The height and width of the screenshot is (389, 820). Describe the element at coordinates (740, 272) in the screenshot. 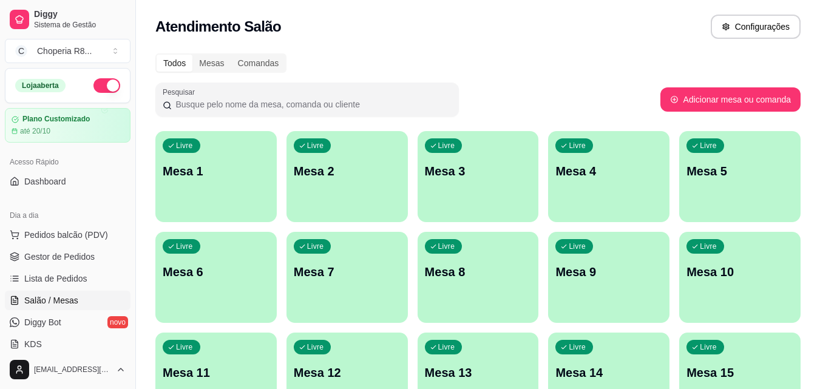

I see `p: Mesa 10` at that location.